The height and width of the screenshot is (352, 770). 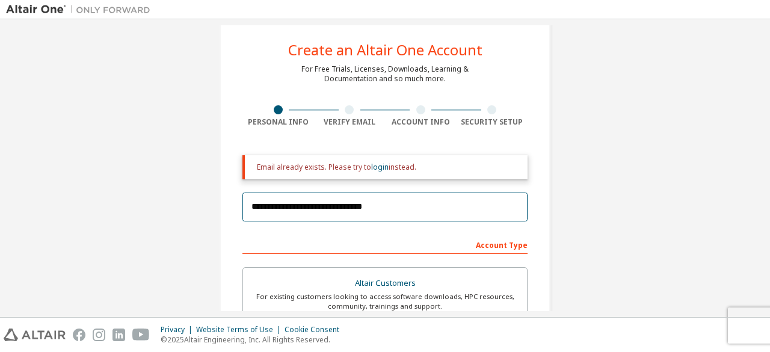 What do you see at coordinates (119, 335) in the screenshot?
I see `img: linkedin.svg` at bounding box center [119, 335].